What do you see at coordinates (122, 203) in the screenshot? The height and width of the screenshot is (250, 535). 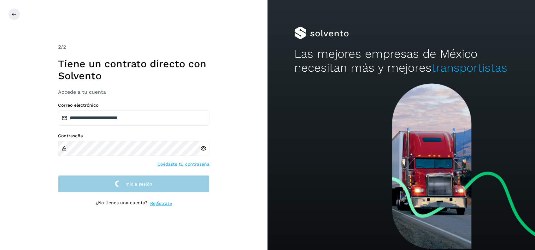 I see `p: ¿No tienes una cuenta?` at bounding box center [122, 203].